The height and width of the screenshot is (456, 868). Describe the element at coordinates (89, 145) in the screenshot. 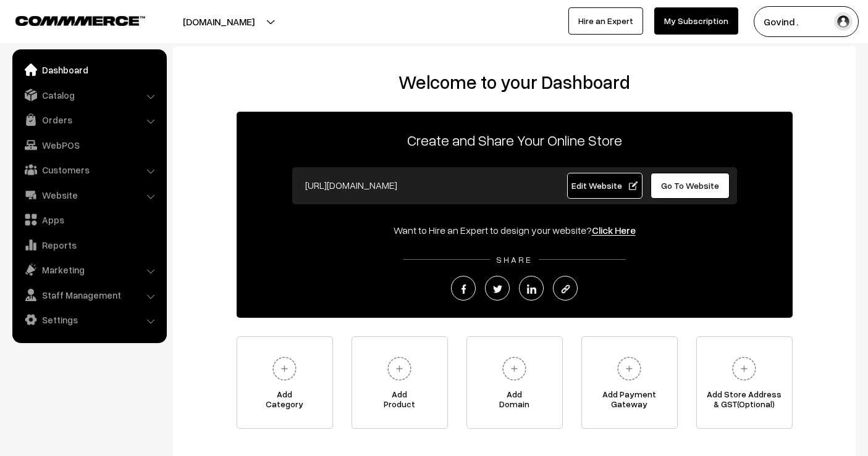

I see `a: WebPOS` at that location.